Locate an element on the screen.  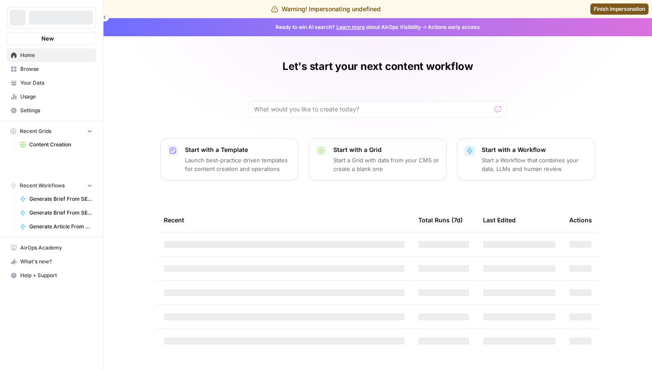
a: Browse is located at coordinates (51, 69).